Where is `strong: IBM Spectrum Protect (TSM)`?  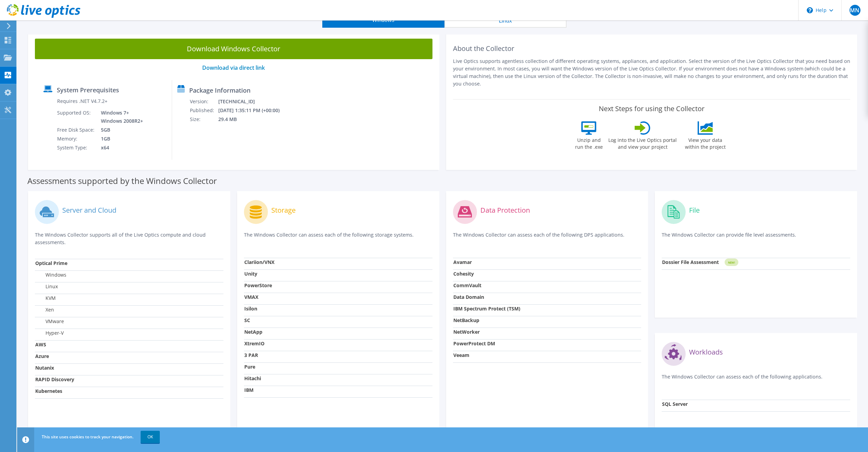 strong: IBM Spectrum Protect (TSM) is located at coordinates (487, 308).